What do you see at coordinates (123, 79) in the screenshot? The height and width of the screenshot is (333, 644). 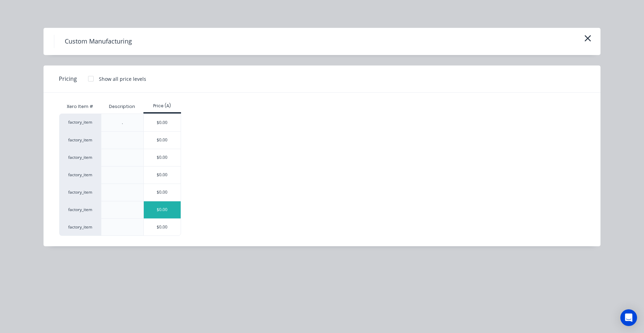 I see `div: Show all price levels` at bounding box center [123, 79].